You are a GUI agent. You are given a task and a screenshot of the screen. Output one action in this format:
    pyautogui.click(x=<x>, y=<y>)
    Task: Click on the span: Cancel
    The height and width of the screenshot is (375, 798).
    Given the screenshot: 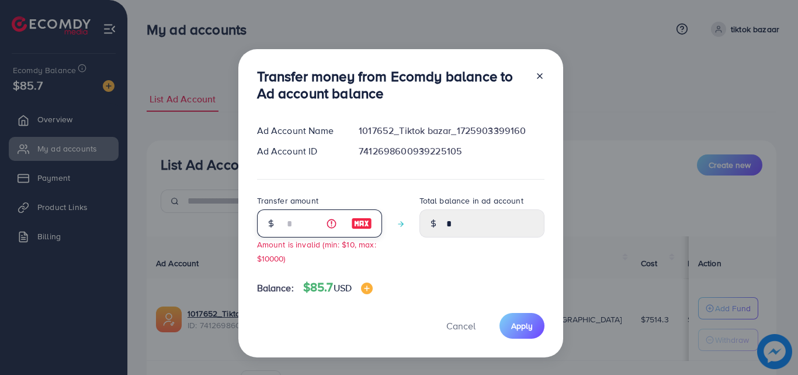 What is the action you would take?
    pyautogui.click(x=461, y=326)
    